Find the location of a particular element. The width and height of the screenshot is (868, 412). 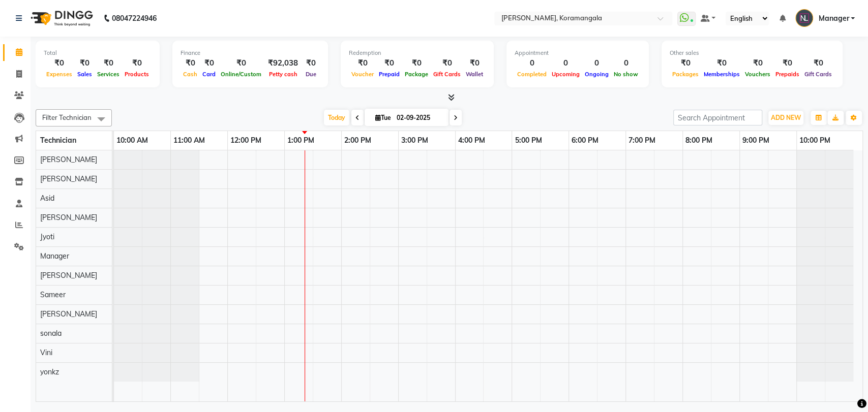

input: 2025-09-02 is located at coordinates (419, 118).